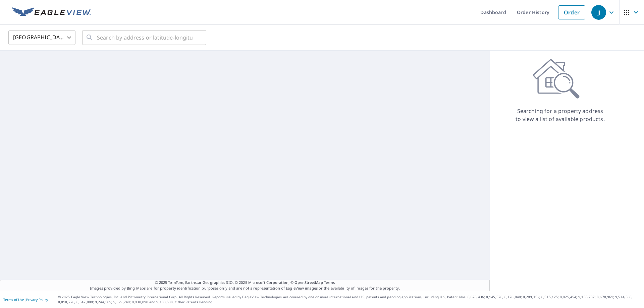 The image size is (644, 308). What do you see at coordinates (571, 13) in the screenshot?
I see `a: Order` at bounding box center [571, 13].